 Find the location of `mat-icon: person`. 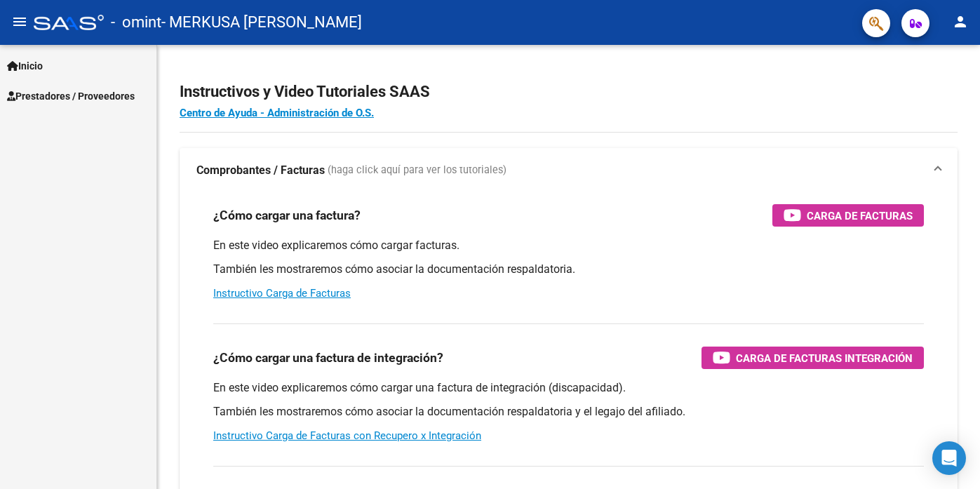

mat-icon: person is located at coordinates (961, 22).